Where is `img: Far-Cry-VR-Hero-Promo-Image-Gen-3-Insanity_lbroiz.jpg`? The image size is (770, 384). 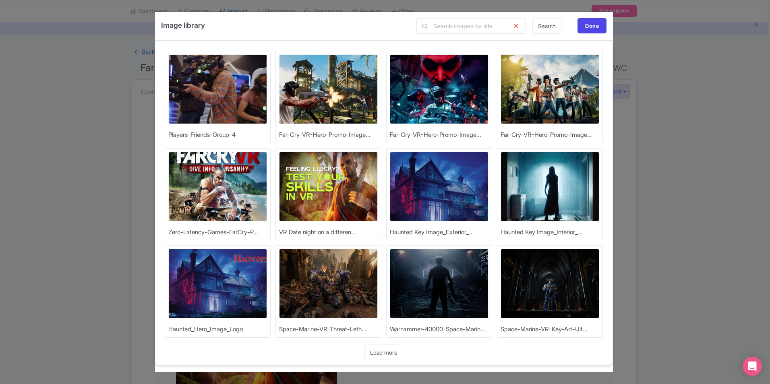 img: Far-Cry-VR-Hero-Promo-Image-Gen-3-Insanity_lbroiz.jpg is located at coordinates (439, 89).